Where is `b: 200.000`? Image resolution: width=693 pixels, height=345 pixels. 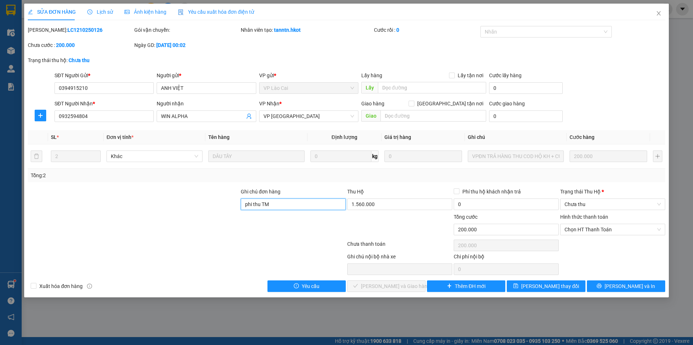
b: 200.000 is located at coordinates (65, 45).